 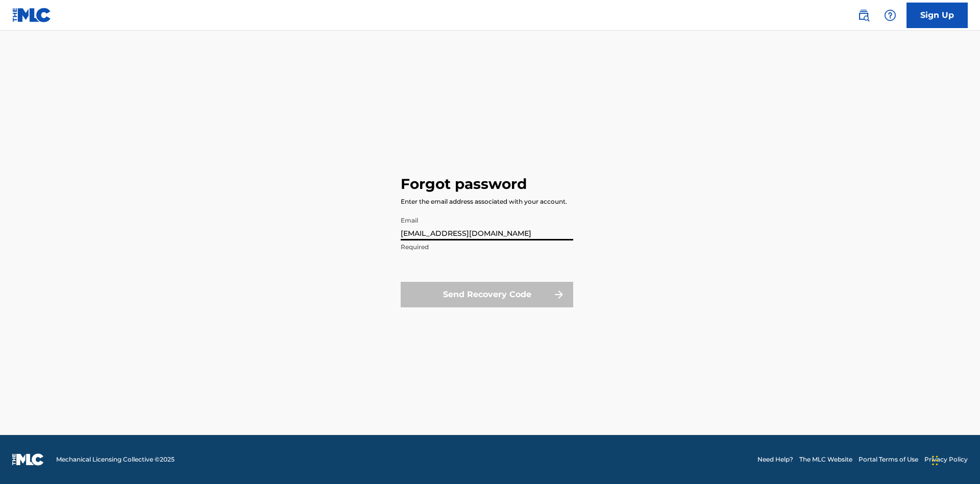 What do you see at coordinates (464, 184) in the screenshot?
I see `h3: Forgot password` at bounding box center [464, 184].